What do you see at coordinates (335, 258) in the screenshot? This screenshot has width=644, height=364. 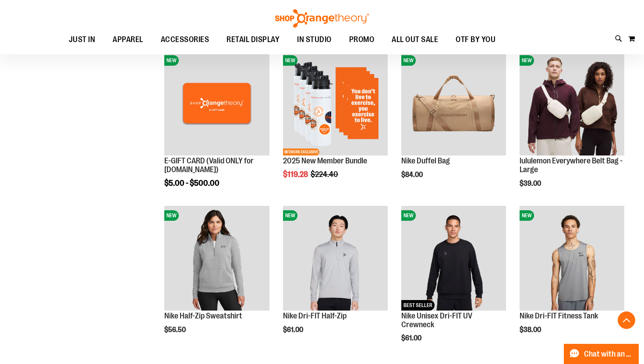 I see `img: Nike Dri-FIT Half-Zip` at bounding box center [335, 258].